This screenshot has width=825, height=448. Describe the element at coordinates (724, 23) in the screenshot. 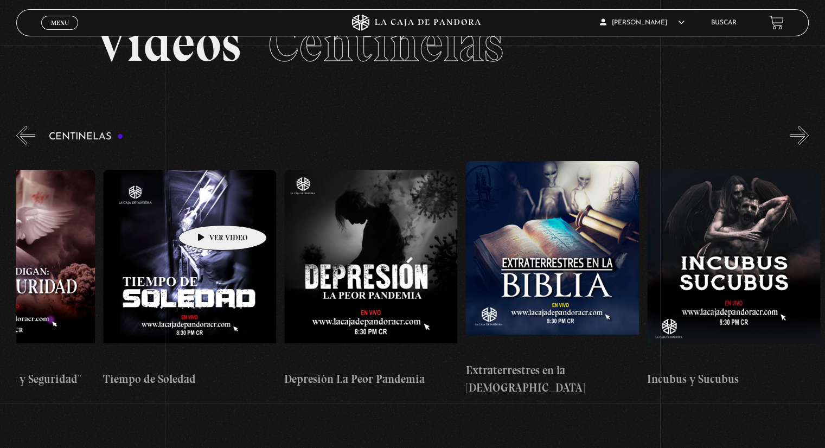

I see `a: Buscar` at that location.